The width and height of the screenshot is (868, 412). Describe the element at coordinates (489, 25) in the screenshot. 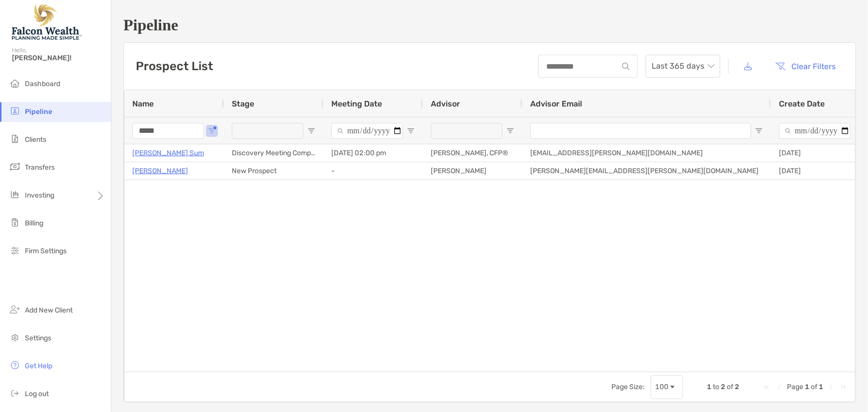

I see `h1: Pipeline` at that location.